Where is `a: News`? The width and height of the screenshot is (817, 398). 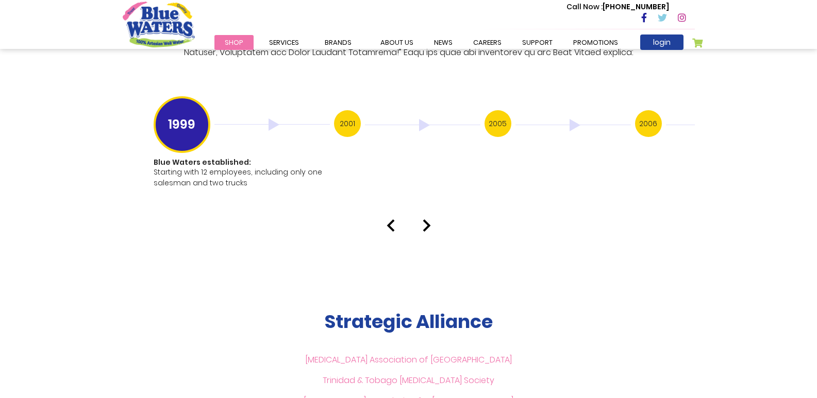 a: News is located at coordinates (443, 42).